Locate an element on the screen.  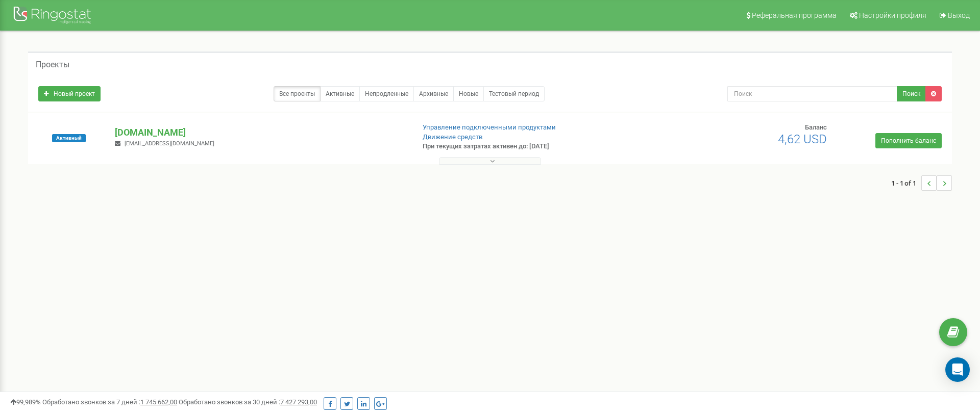
button: Поиск is located at coordinates (910, 94).